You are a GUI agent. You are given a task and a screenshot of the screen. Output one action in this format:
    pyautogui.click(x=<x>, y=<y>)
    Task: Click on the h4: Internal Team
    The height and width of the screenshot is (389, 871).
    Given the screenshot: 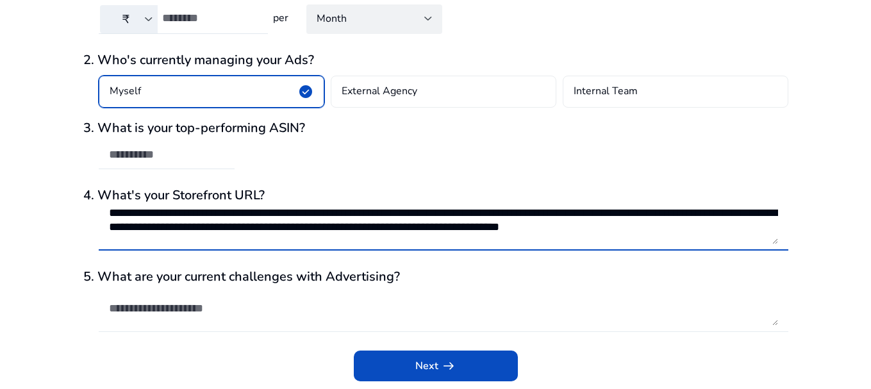 What is the action you would take?
    pyautogui.click(x=605, y=92)
    